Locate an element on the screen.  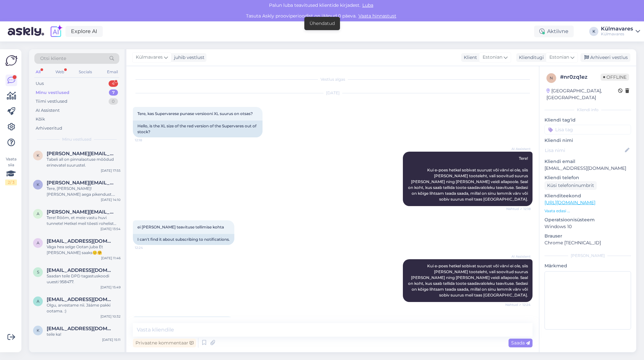
div: Email is located at coordinates (113, 72).